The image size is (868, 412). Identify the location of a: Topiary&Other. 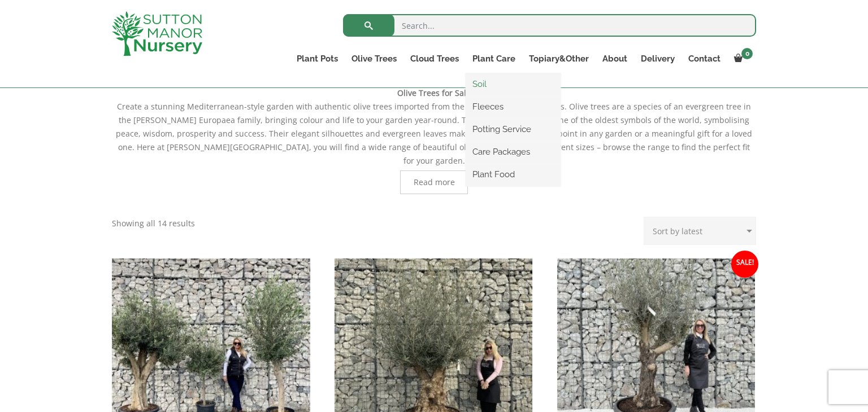
(559, 58).